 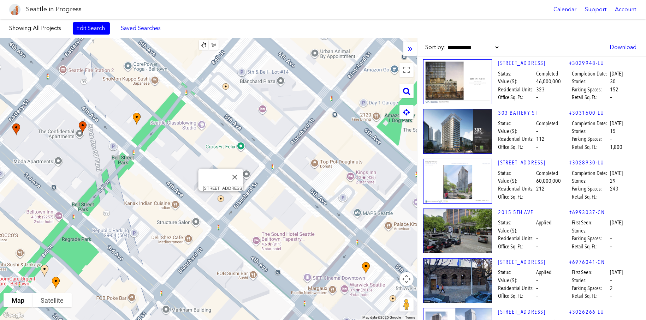 I want to click on span: 1,800, so click(x=616, y=147).